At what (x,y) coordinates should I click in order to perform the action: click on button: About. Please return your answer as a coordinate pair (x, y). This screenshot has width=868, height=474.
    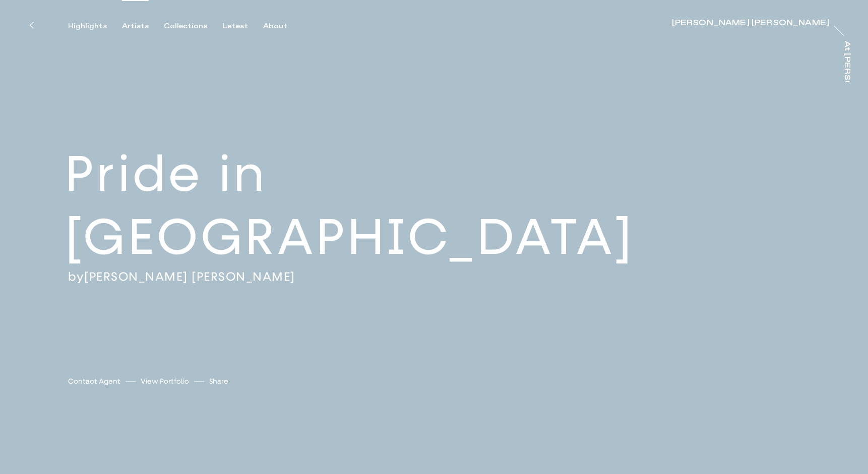
    Looking at the image, I should click on (283, 26).